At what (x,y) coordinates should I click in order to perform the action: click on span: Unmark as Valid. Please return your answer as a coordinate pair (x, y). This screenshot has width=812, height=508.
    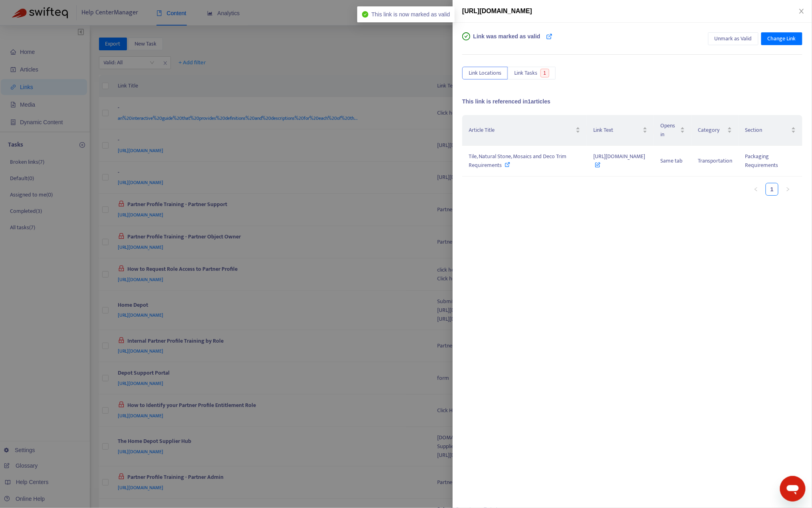
    Looking at the image, I should click on (734, 39).